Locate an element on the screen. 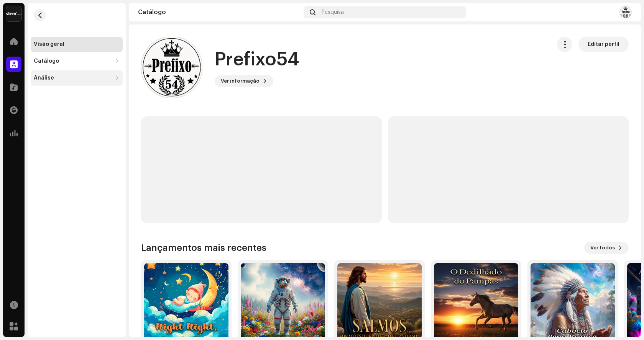  span: Pesquisa is located at coordinates (333, 12).